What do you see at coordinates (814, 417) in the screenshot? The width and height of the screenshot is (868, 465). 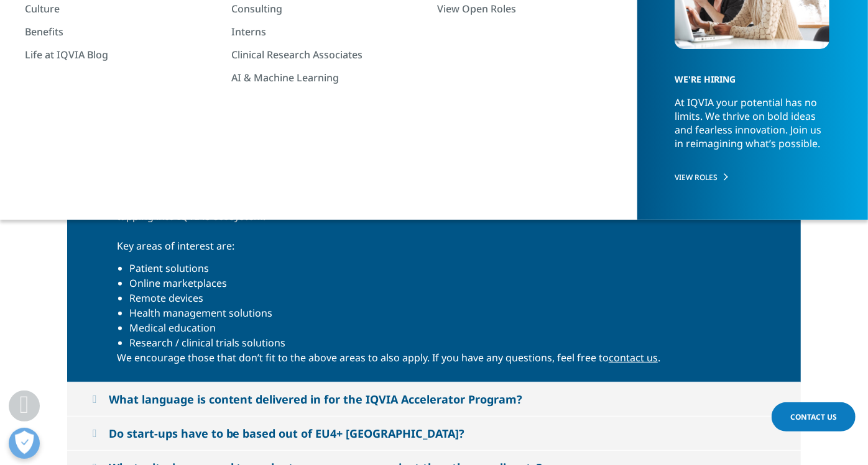 I see `span: Contact Us` at bounding box center [814, 417].